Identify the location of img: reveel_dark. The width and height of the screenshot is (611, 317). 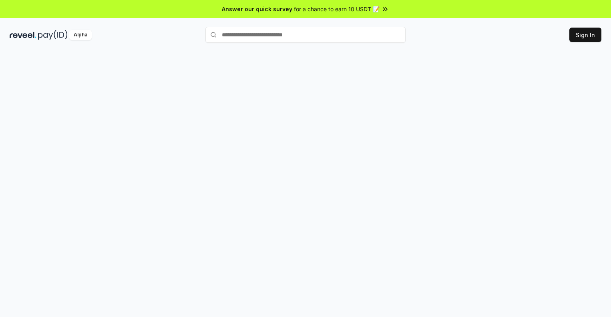
(23, 35).